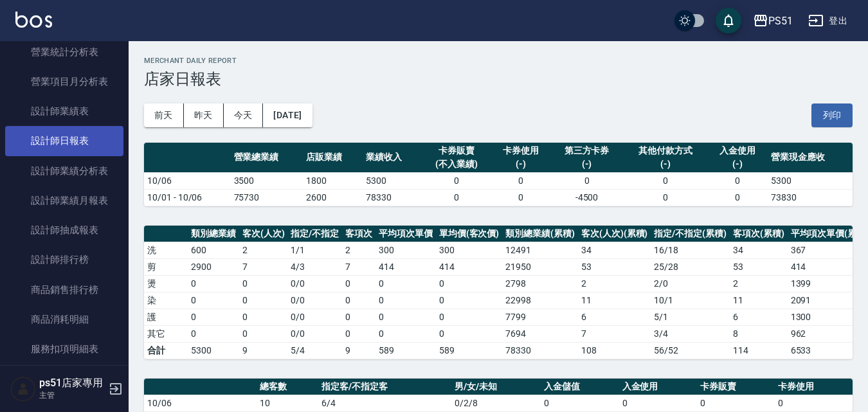 This screenshot has height=412, width=868. What do you see at coordinates (267, 158) in the screenshot?
I see `th: 營業總業績` at bounding box center [267, 158].